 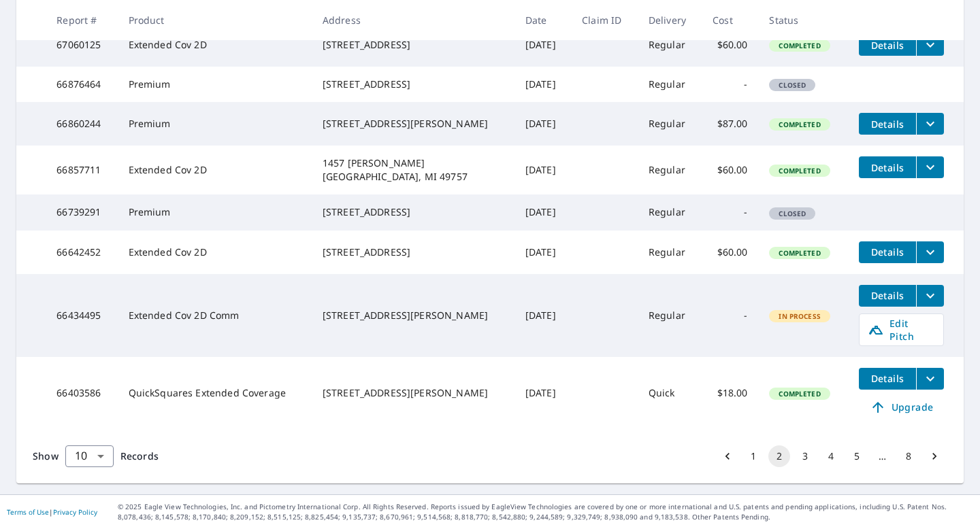 I want to click on td: 66860244, so click(x=81, y=124).